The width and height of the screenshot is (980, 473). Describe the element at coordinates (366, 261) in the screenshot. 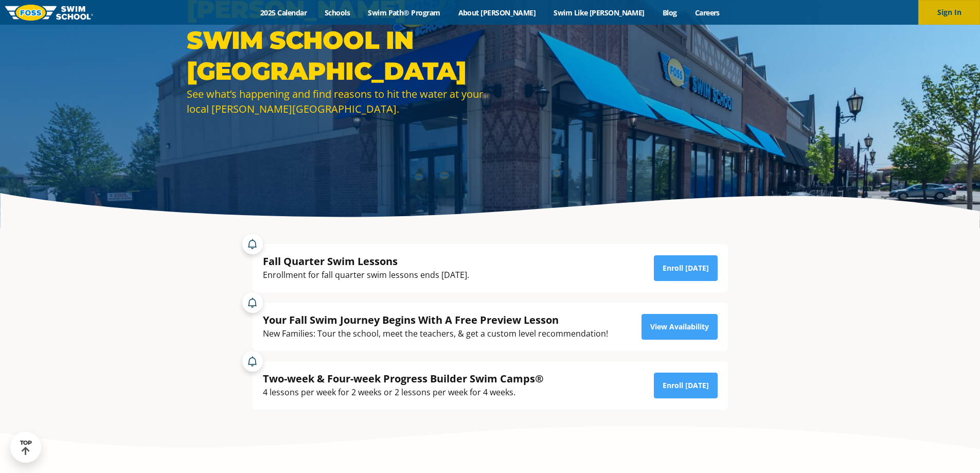

I see `div: Fall Quarter Swim Lessons` at that location.